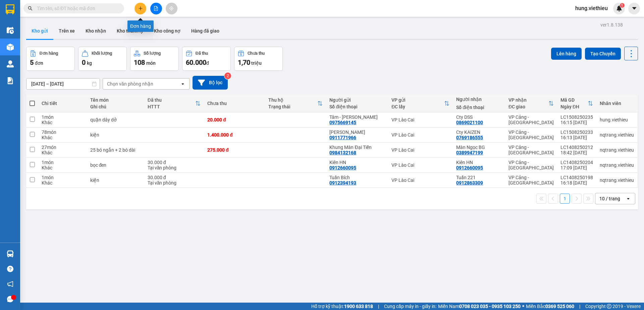 The image size is (644, 310). I want to click on span: đơn, so click(39, 63).